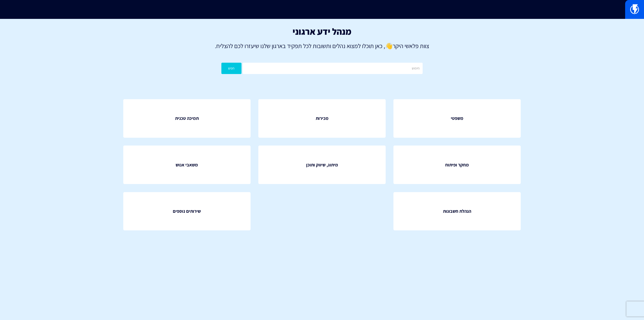 Image resolution: width=644 pixels, height=320 pixels. What do you see at coordinates (457, 118) in the screenshot?
I see `a: משפטי` at bounding box center [457, 118].